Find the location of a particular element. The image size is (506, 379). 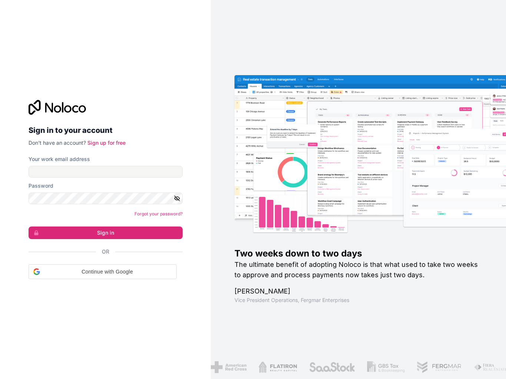

h2: Sign in to your account is located at coordinates (106, 130).